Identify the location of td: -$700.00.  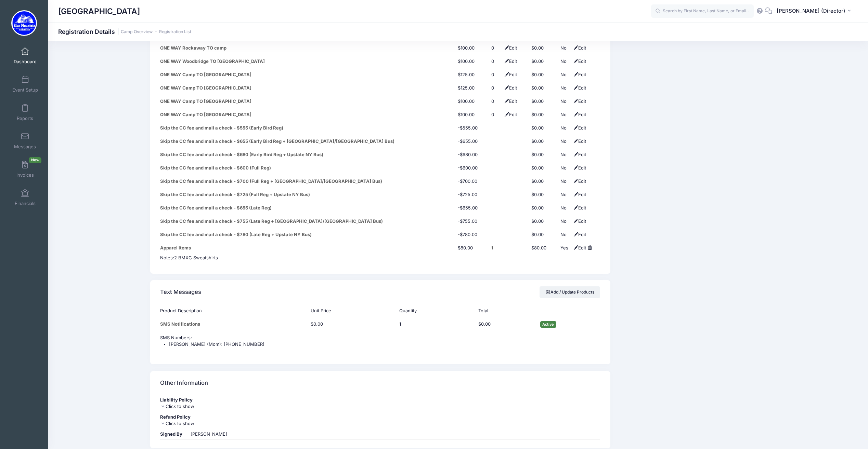
(471, 181).